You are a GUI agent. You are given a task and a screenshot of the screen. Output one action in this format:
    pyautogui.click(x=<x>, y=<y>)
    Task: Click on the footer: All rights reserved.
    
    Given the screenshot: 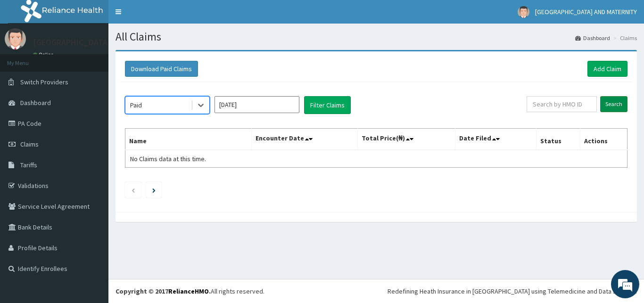 What is the action you would take?
    pyautogui.click(x=376, y=291)
    